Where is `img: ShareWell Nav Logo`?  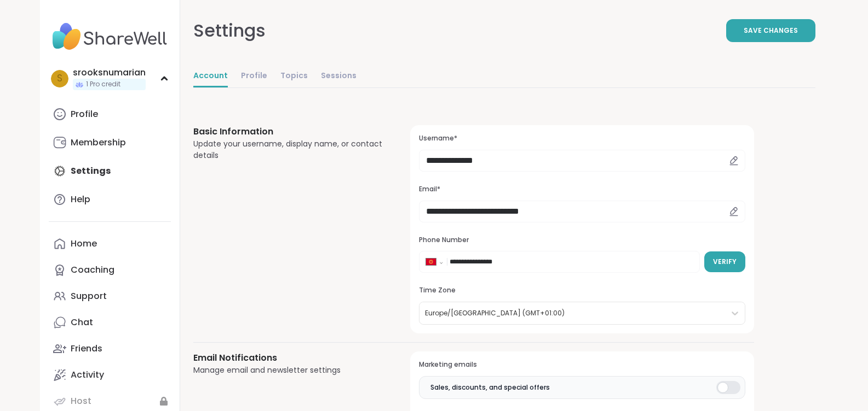
img: ShareWell Nav Logo is located at coordinates (109, 37).